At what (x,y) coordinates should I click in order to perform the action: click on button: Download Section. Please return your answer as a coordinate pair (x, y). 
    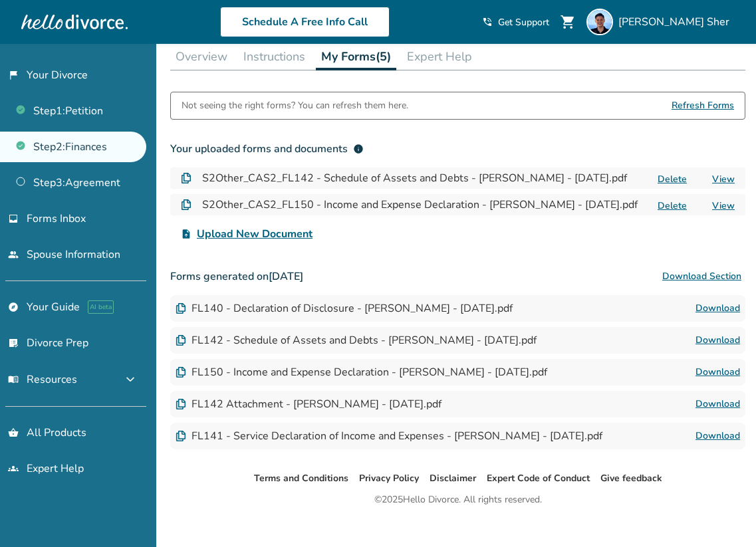
    Looking at the image, I should click on (702, 276).